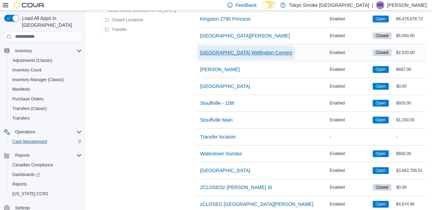 This screenshot has width=432, height=210. Describe the element at coordinates (46, 70) in the screenshot. I see `button: Inventory Count` at that location.